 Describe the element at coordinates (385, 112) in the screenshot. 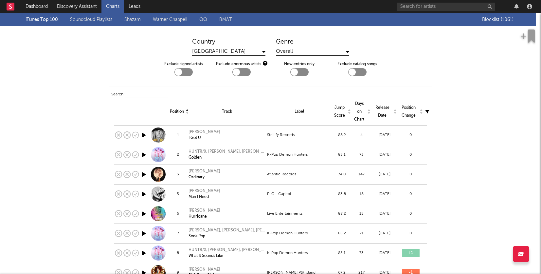

I see `div: Release Date` at that location.